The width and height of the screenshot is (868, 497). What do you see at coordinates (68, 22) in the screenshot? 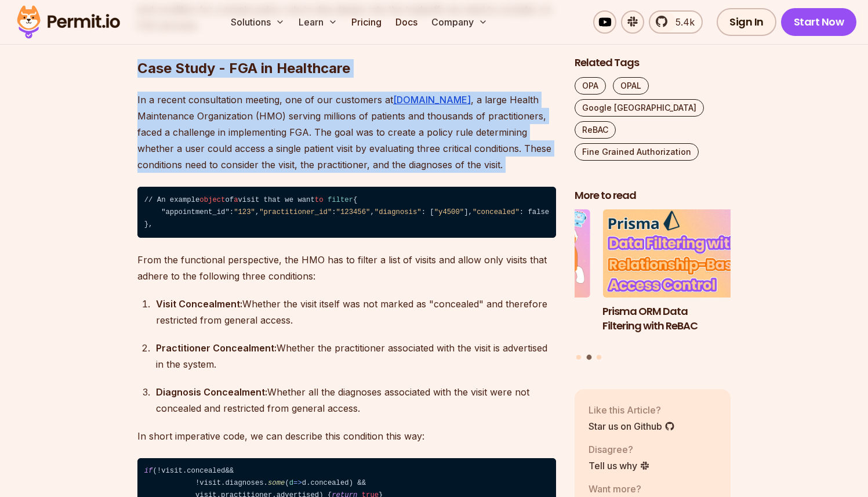
I see `img: Permit logo` at bounding box center [68, 22].